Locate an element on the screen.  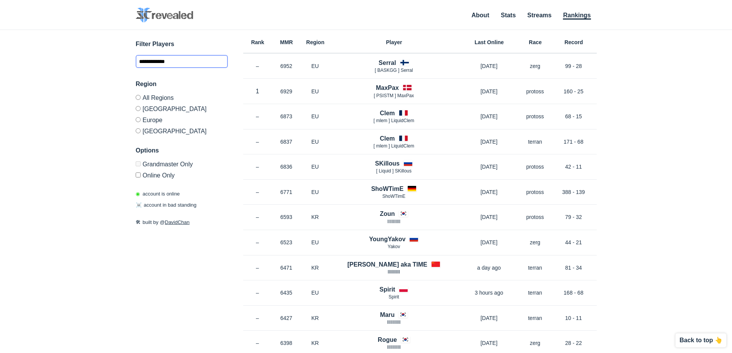
p: 3 hours ago is located at coordinates (489, 293).